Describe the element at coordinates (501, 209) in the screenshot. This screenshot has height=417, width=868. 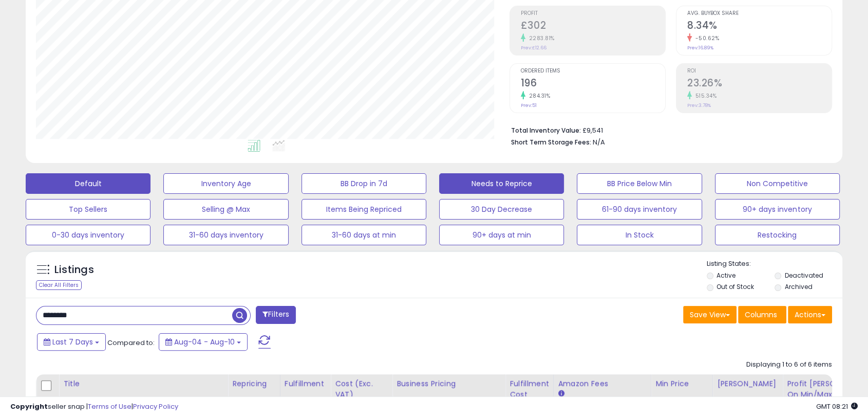
I see `button: 30 Day Decrease` at that location.